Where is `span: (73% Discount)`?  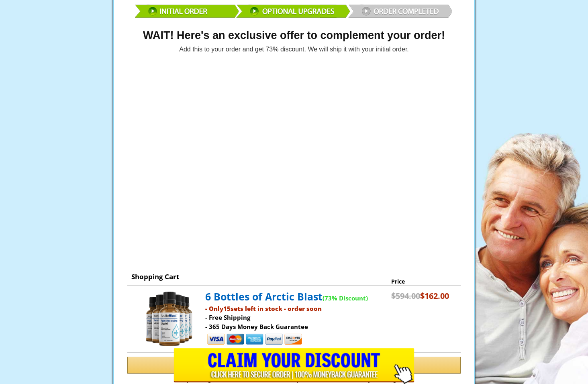
span: (73% Discount) is located at coordinates (345, 298).